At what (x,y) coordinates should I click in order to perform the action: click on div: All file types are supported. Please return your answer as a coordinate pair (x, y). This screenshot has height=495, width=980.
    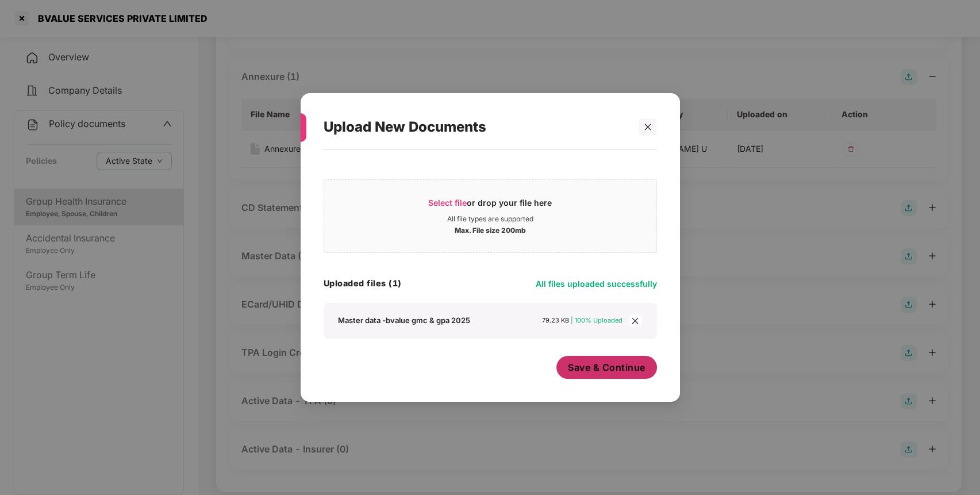
    Looking at the image, I should click on (491, 219).